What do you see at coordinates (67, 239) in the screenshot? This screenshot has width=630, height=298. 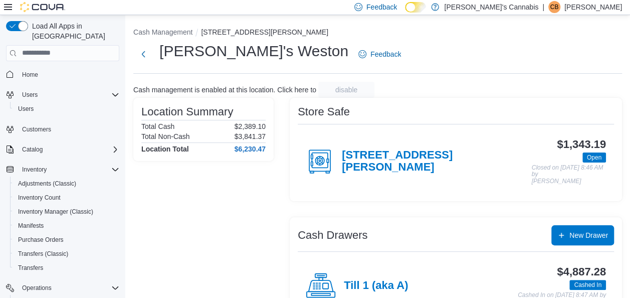 I see `button: Purchase Orders` at bounding box center [67, 239].